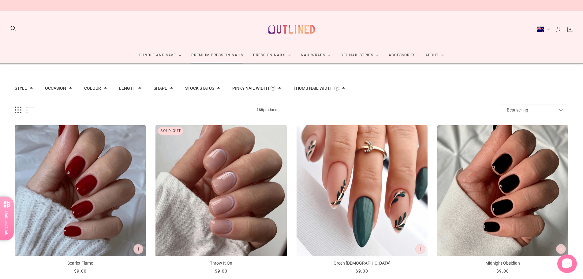  Describe the element at coordinates (200, 88) in the screenshot. I see `button: Filter by Stock status` at that location.